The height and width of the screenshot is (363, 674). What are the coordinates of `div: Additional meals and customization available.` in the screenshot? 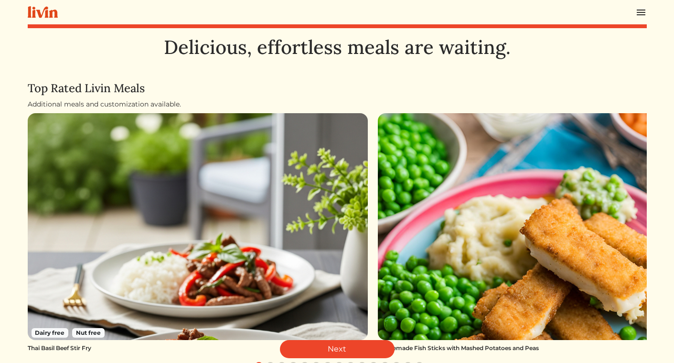 It's located at (337, 104).